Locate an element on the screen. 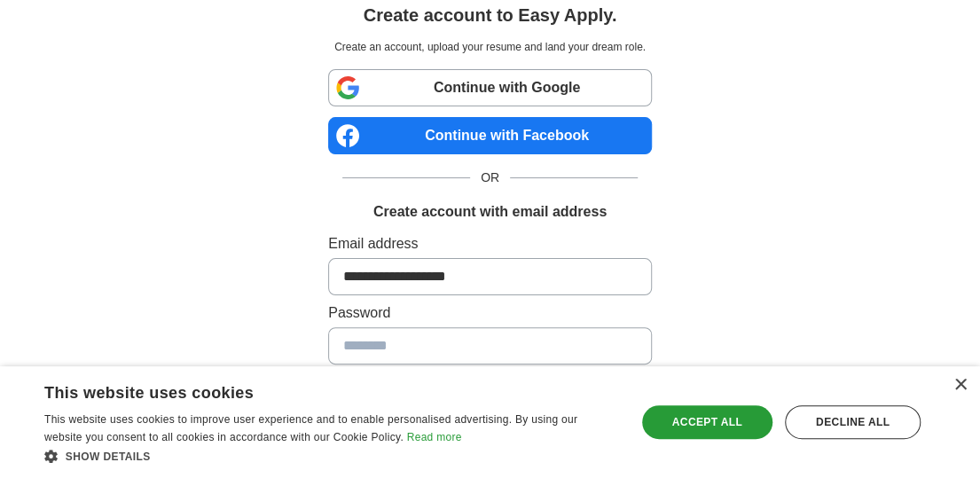  label: Password is located at coordinates (490, 313).